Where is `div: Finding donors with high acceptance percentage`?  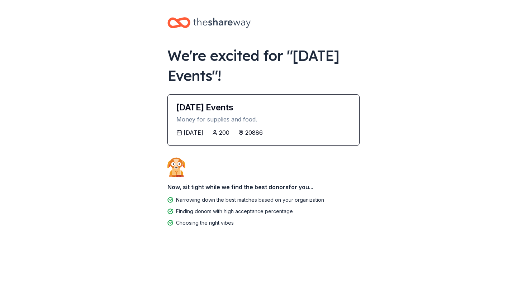
div: Finding donors with high acceptance percentage is located at coordinates (234, 212).